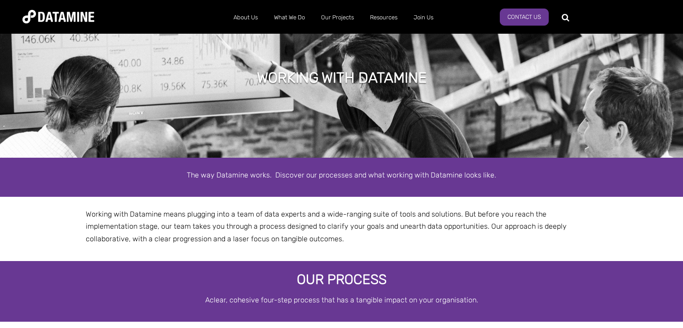  What do you see at coordinates (207, 299) in the screenshot?
I see `span: A` at bounding box center [207, 299].